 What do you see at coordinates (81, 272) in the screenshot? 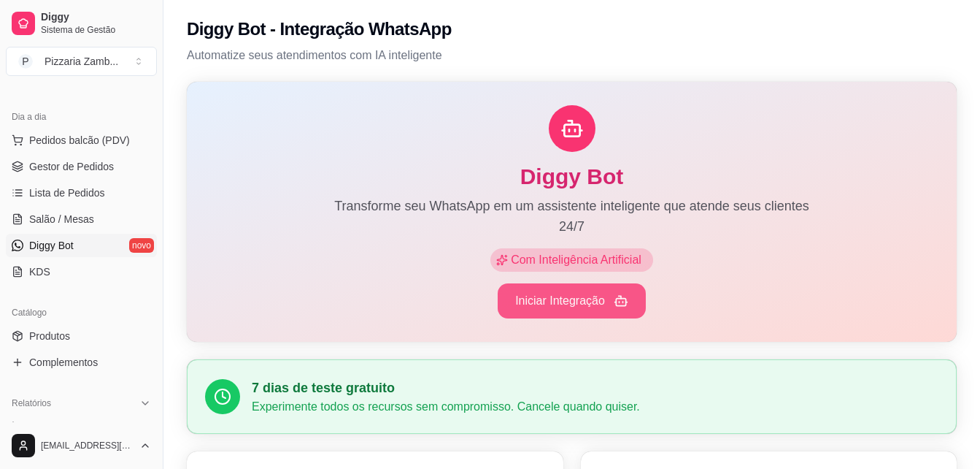
I see `a: KDS` at bounding box center [81, 272].